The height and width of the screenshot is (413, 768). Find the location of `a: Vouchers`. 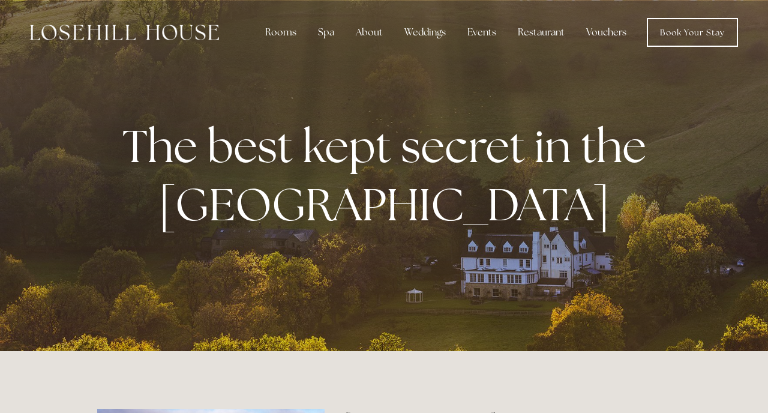

a: Vouchers is located at coordinates (606, 32).